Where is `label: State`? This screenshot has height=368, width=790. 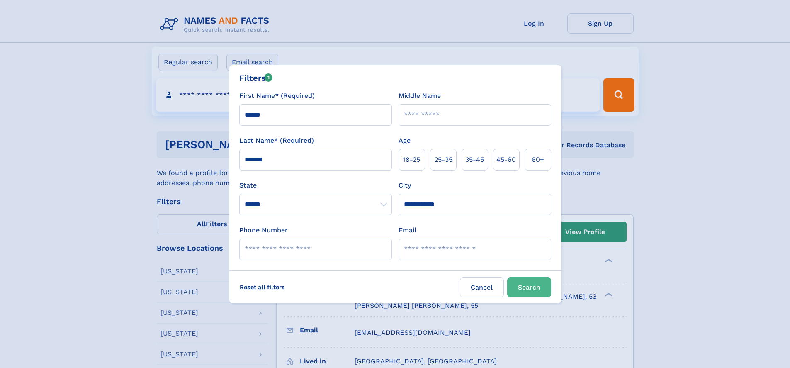 label: State is located at coordinates (316, 185).